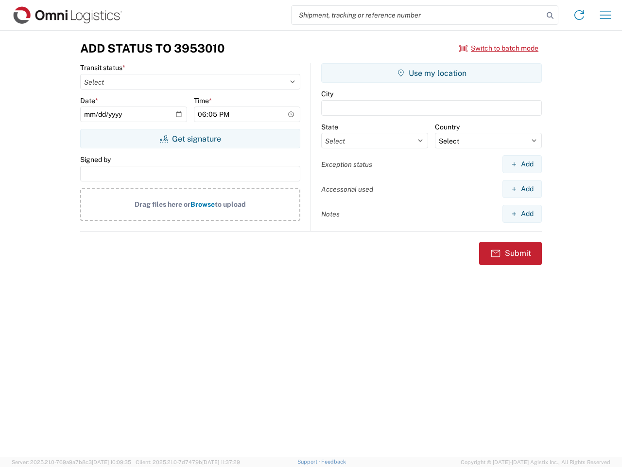 The width and height of the screenshot is (622, 467). Describe the element at coordinates (331, 214) in the screenshot. I see `label: Notes` at that location.